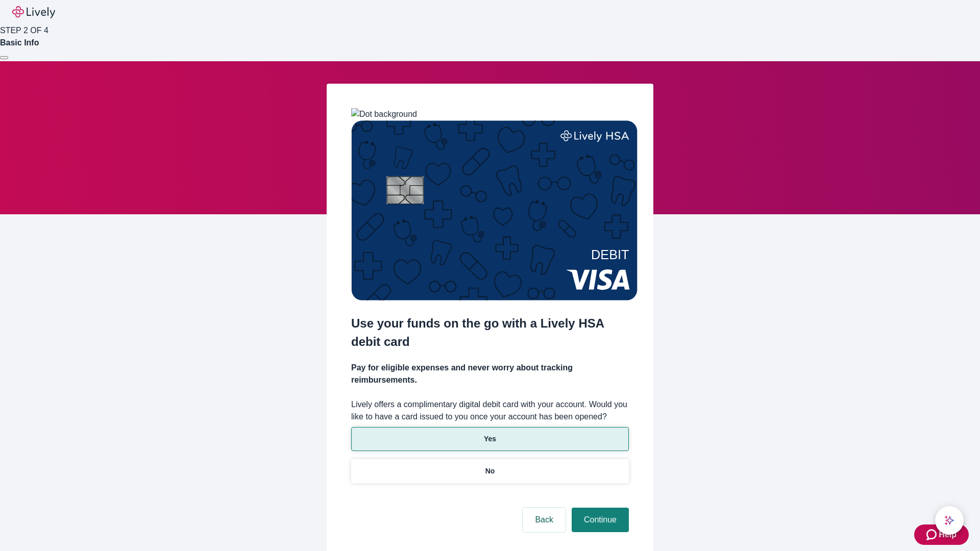 Image resolution: width=980 pixels, height=551 pixels. Describe the element at coordinates (494, 211) in the screenshot. I see `img: Debit card` at that location.